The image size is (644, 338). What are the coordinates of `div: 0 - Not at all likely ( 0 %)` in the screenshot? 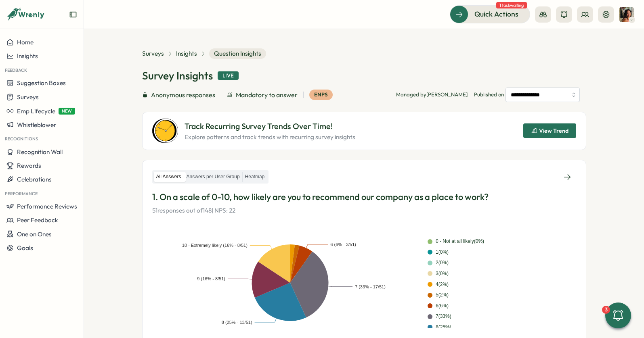 It's located at (460, 241).